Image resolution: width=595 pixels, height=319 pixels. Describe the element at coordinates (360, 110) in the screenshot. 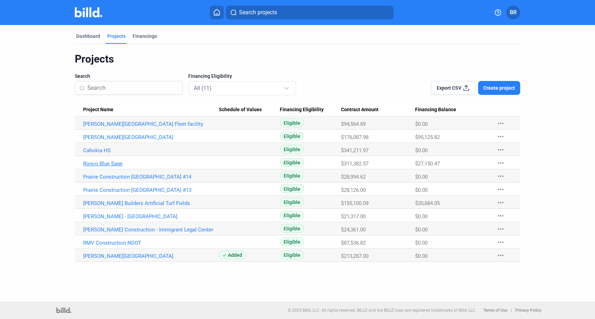

I see `span: Contract Amount` at that location.